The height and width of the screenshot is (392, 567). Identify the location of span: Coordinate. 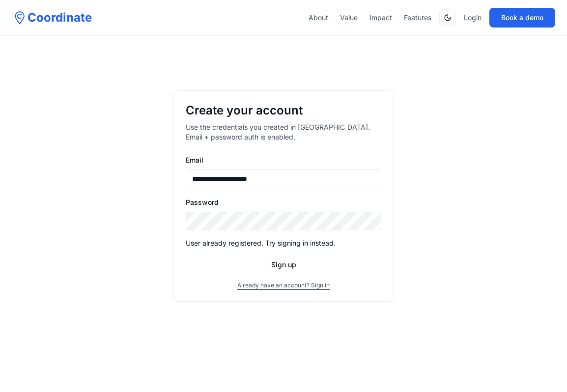
(59, 18).